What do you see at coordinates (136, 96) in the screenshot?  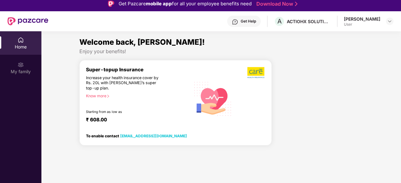 I see `div: Know more` at bounding box center [136, 96].